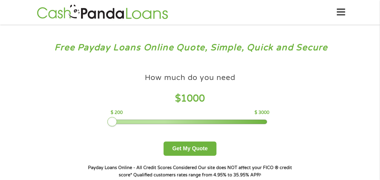 This screenshot has height=180, width=380. Describe the element at coordinates (197, 174) in the screenshot. I see `strong: Qualified customers rates range from 4.95% to 35.95% APR¹` at that location.